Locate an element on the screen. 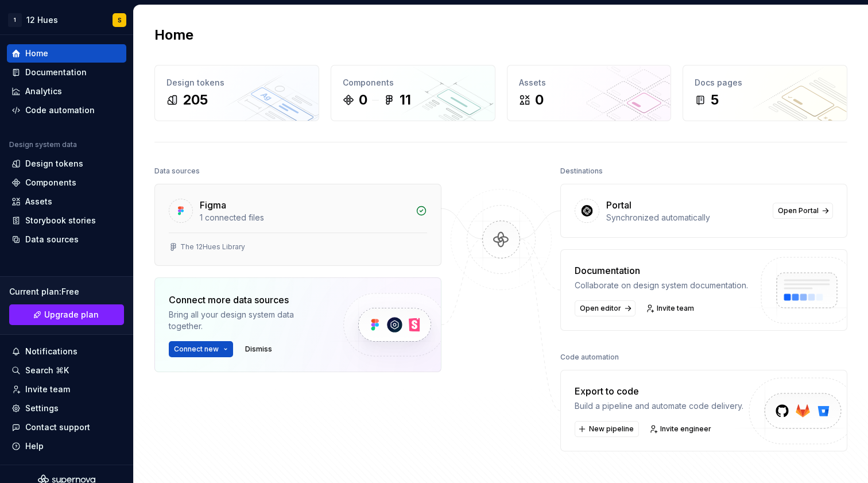 This screenshot has width=868, height=483. div: S is located at coordinates (119, 20).